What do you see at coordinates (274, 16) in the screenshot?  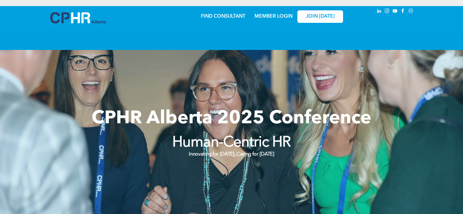 I see `a: MEMBER LOGIN` at bounding box center [274, 16].